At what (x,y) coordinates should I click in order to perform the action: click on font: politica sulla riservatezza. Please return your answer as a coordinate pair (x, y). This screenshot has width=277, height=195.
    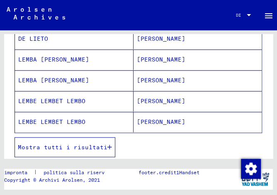
    Looking at the image, I should click on (83, 172).